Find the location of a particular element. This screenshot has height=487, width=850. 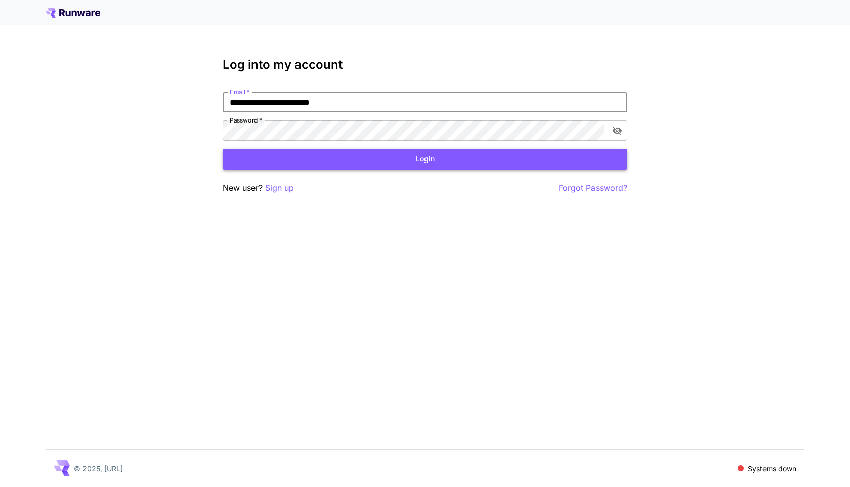

button: Sign up is located at coordinates (279, 188).